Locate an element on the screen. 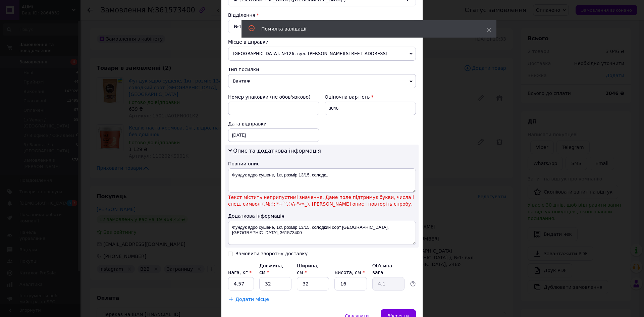  div: Додаткова інформація is located at coordinates (322, 216).